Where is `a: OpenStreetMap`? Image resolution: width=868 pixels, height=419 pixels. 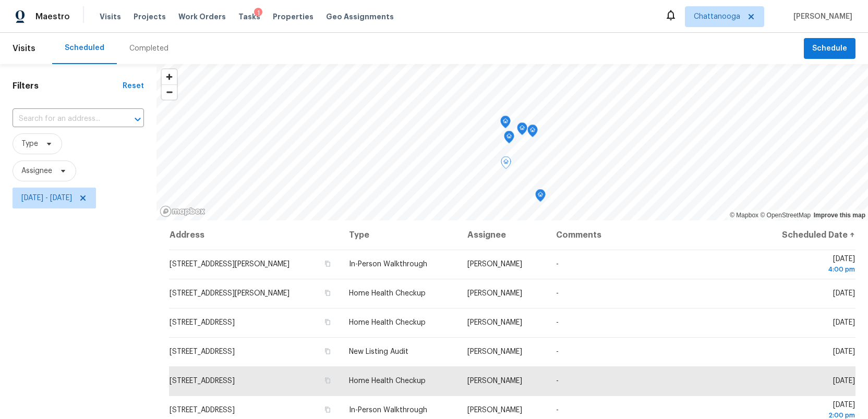 a: OpenStreetMap is located at coordinates (785, 215).